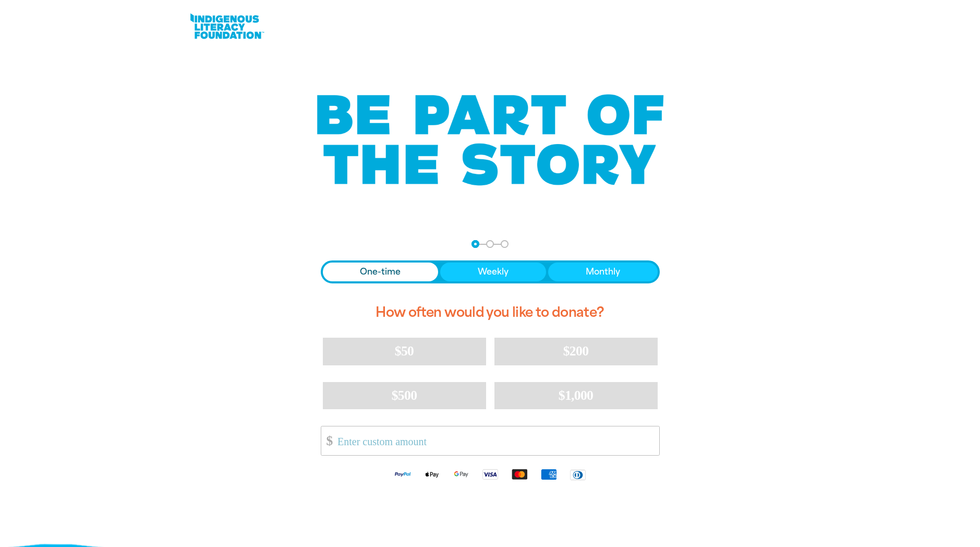 The height and width of the screenshot is (547, 980). I want to click on button: Navigate to step 1 of 3 to enter your donation amount, so click(475, 244).